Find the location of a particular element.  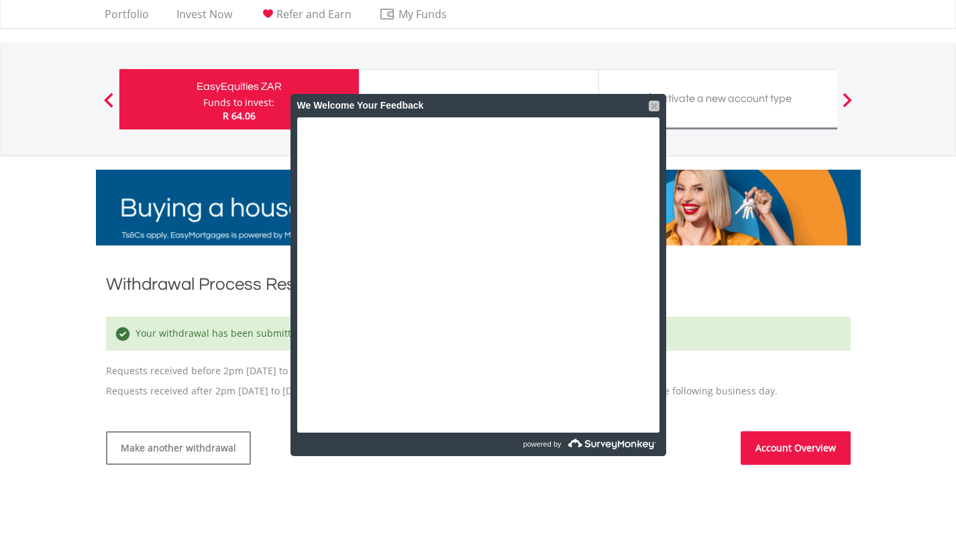

a: Make another withdrawal is located at coordinates (178, 448).